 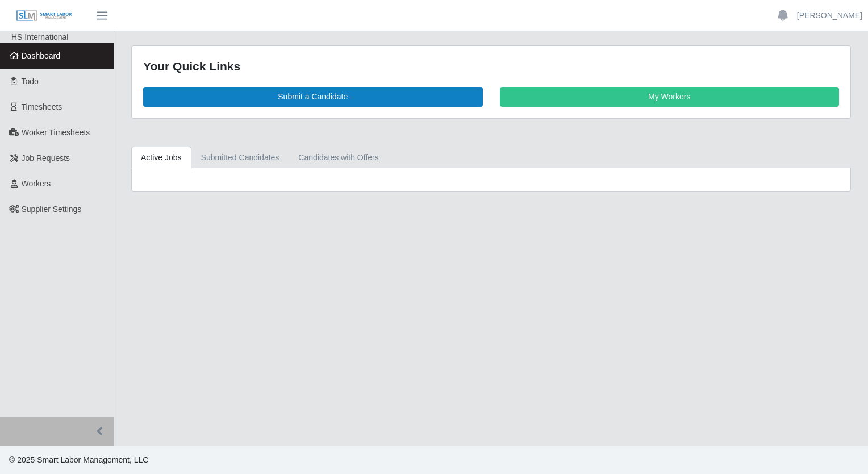 What do you see at coordinates (161, 157) in the screenshot?
I see `a: Active Jobs` at bounding box center [161, 157].